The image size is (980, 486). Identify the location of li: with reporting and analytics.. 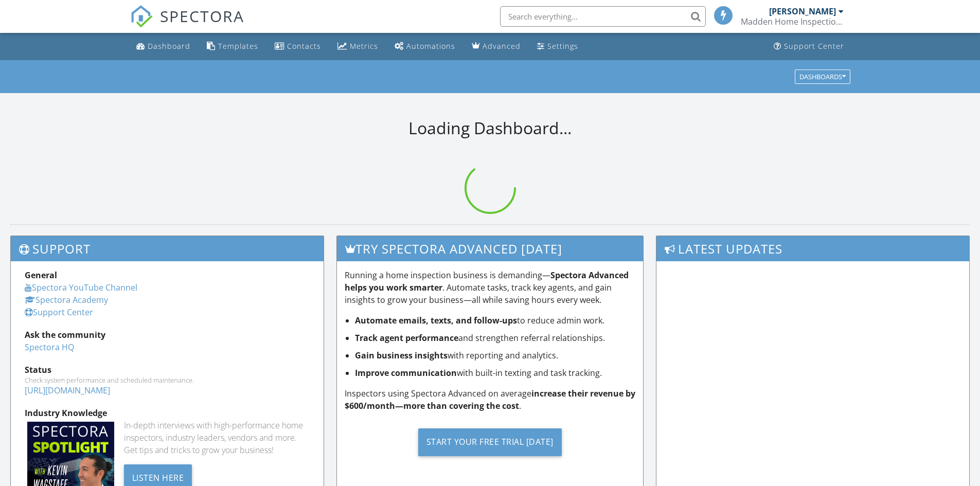
(495, 355).